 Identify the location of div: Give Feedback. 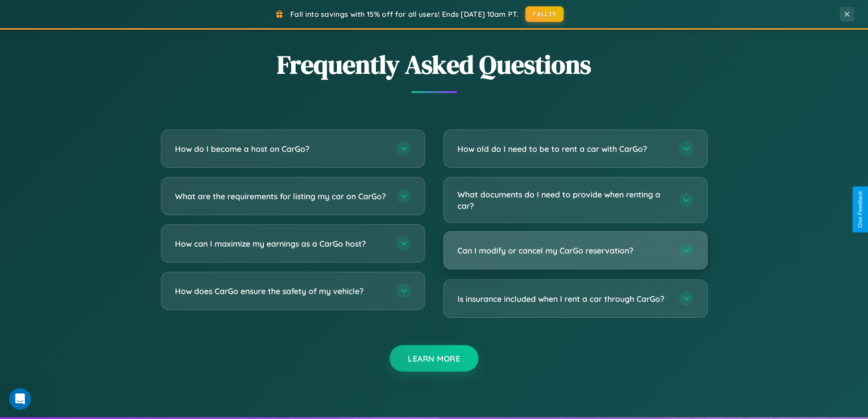
(860, 209).